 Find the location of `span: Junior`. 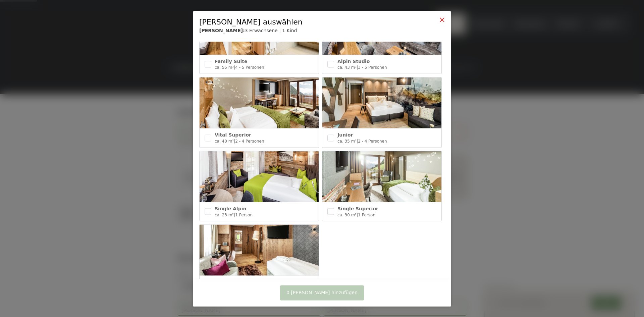

span: Junior is located at coordinates (345, 135).